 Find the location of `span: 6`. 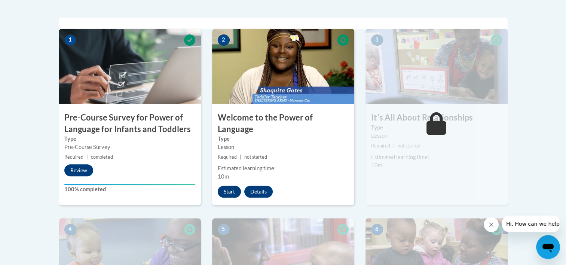

span: 6 is located at coordinates (377, 229).